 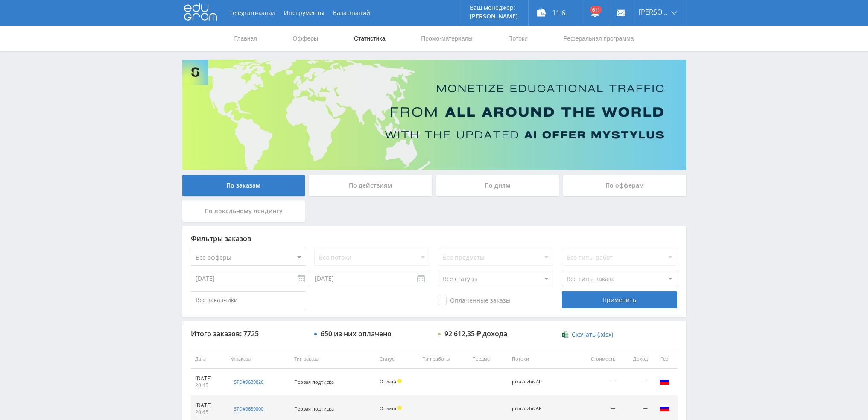 I want to click on div: По дням, so click(x=498, y=186).